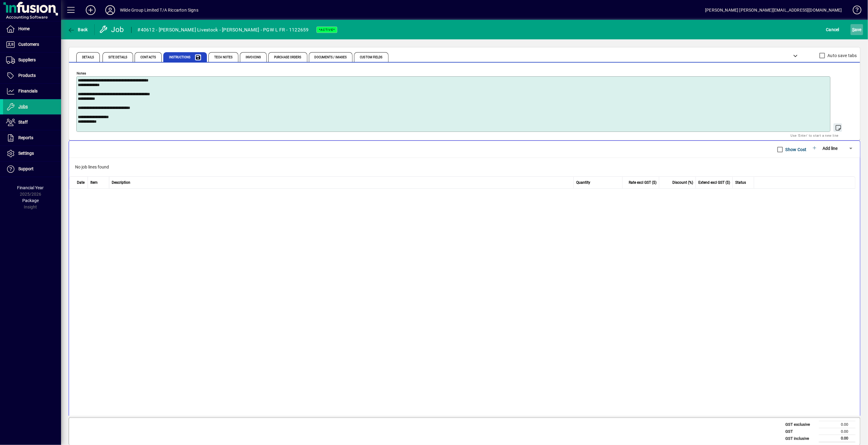  I want to click on span: Site Details, so click(118, 58).